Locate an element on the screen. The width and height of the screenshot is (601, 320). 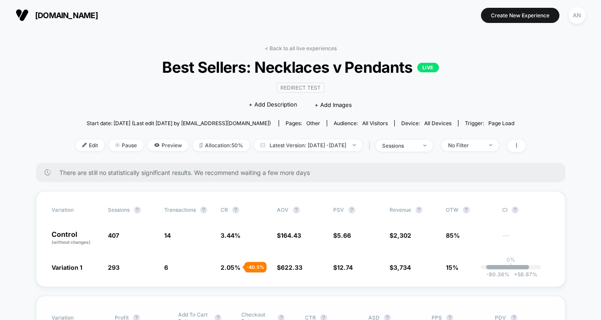
p: LIVE is located at coordinates (428, 68).